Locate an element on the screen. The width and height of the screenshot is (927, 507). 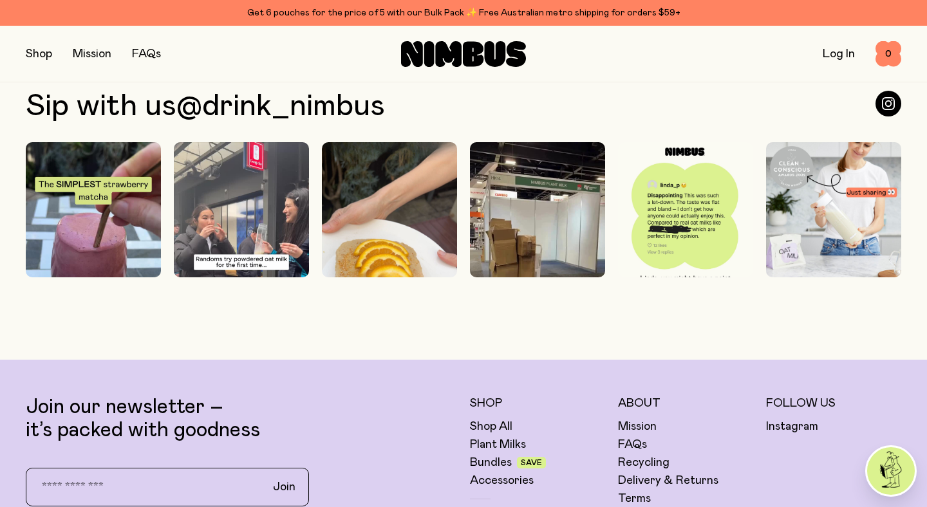
h2: Sip with us is located at coordinates (205, 106).